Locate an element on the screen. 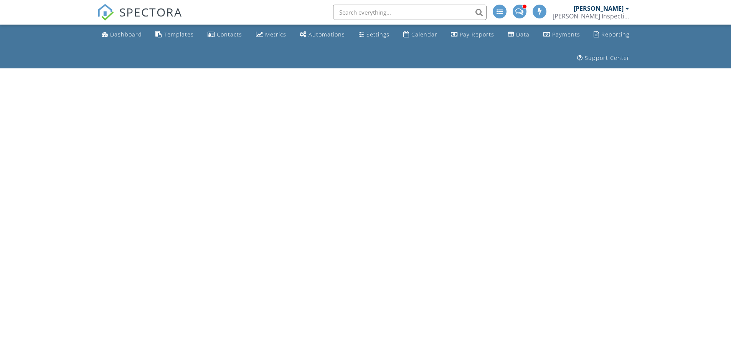 This screenshot has width=731, height=350. div: Data is located at coordinates (523, 34).